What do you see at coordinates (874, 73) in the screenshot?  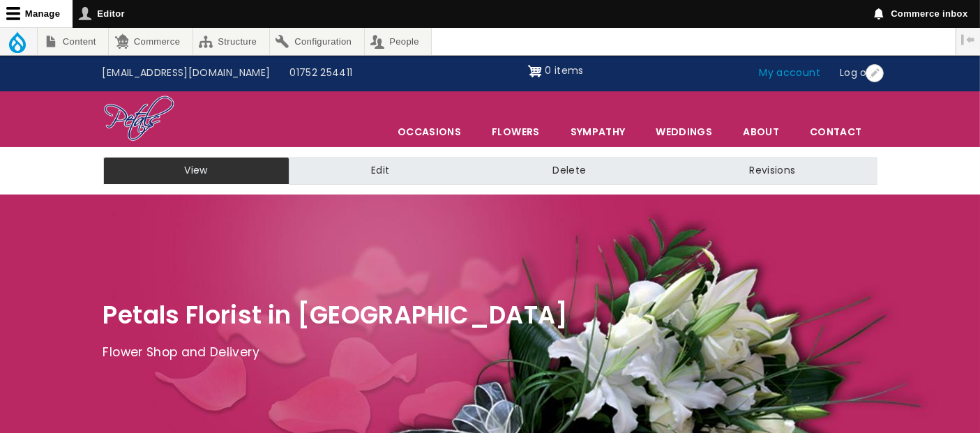 I see `button: Open User account menu configuration options` at bounding box center [874, 73].